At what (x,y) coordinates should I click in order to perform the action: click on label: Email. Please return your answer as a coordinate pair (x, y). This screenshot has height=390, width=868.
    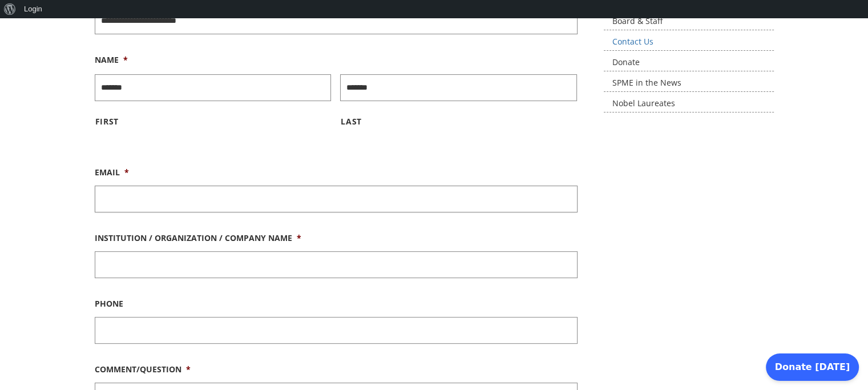
    Looking at the image, I should click on (112, 173).